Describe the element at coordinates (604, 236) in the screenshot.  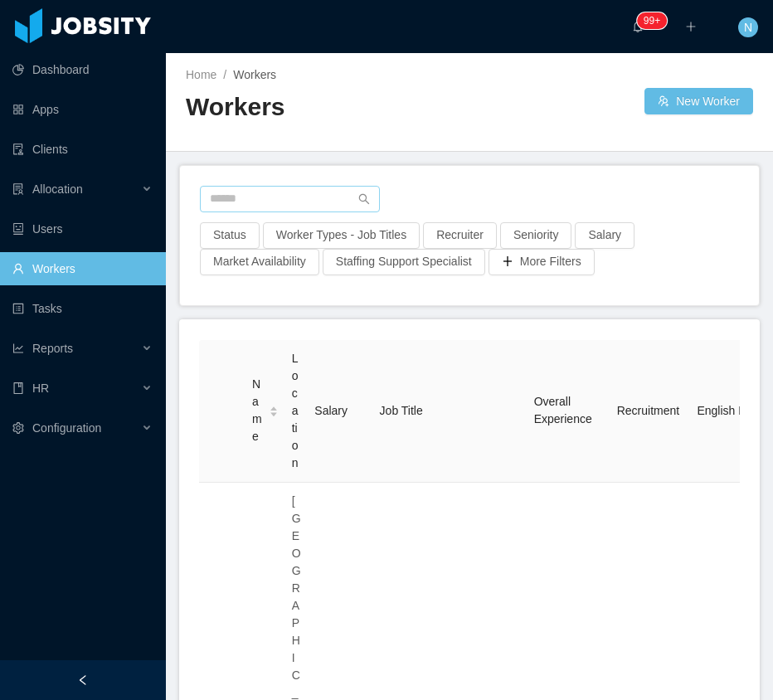
I see `button: Salary` at that location.